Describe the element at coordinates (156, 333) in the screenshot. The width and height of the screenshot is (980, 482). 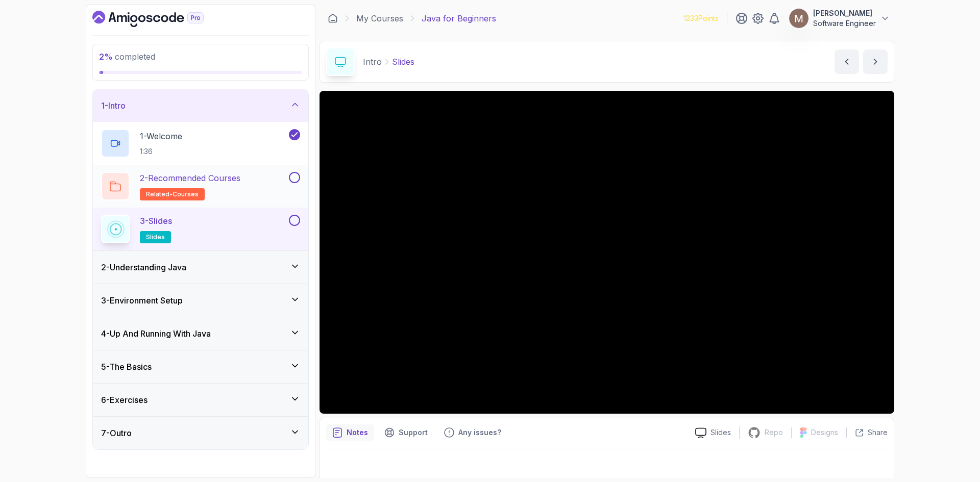
I see `h3: 4 - Up And Running With Java` at that location.